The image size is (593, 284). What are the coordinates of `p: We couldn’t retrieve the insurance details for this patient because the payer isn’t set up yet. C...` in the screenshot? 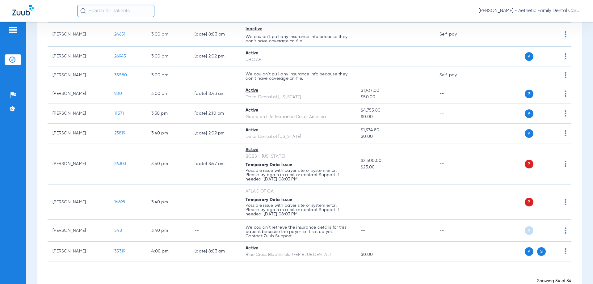 It's located at (298, 232).